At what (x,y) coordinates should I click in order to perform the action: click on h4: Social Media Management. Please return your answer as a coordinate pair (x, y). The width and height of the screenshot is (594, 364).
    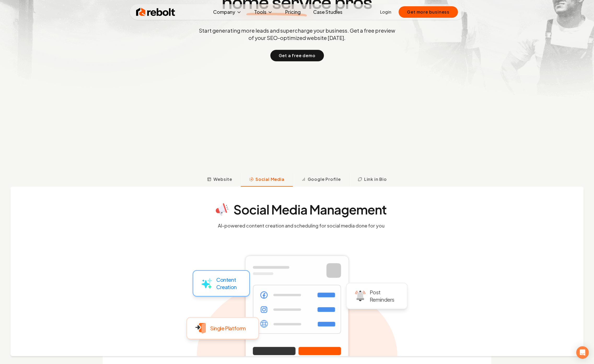
    Looking at the image, I should click on (310, 210).